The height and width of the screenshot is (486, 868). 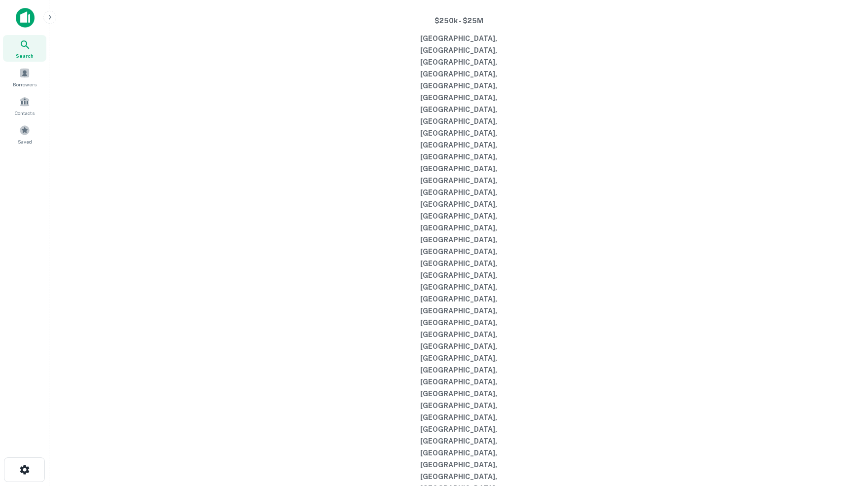 I want to click on a: Contacts, so click(x=24, y=105).